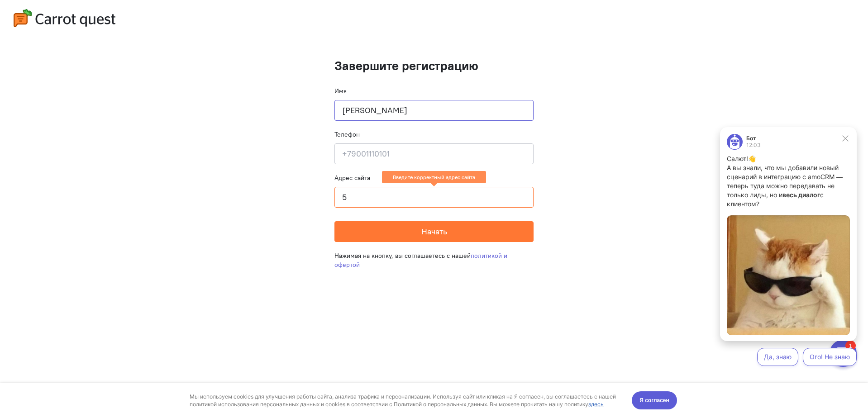 This screenshot has height=418, width=868. I want to click on button: Ого! Не знаю, so click(119, 235).